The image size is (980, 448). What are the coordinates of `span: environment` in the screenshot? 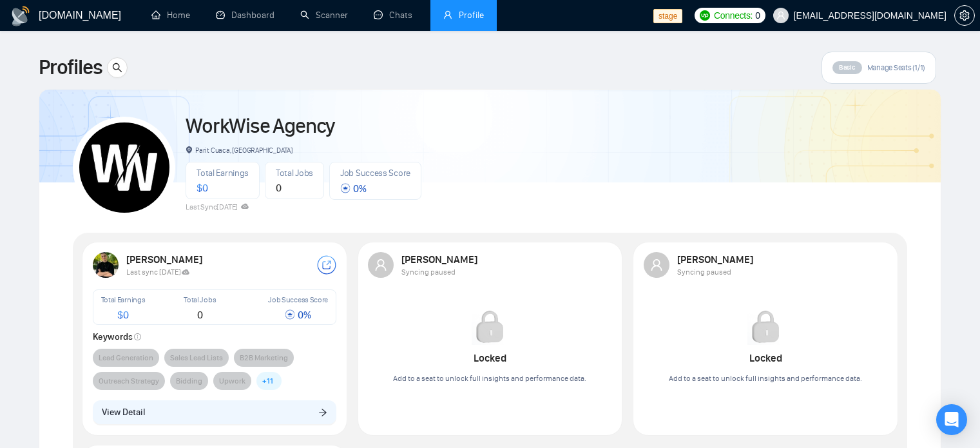 It's located at (189, 149).